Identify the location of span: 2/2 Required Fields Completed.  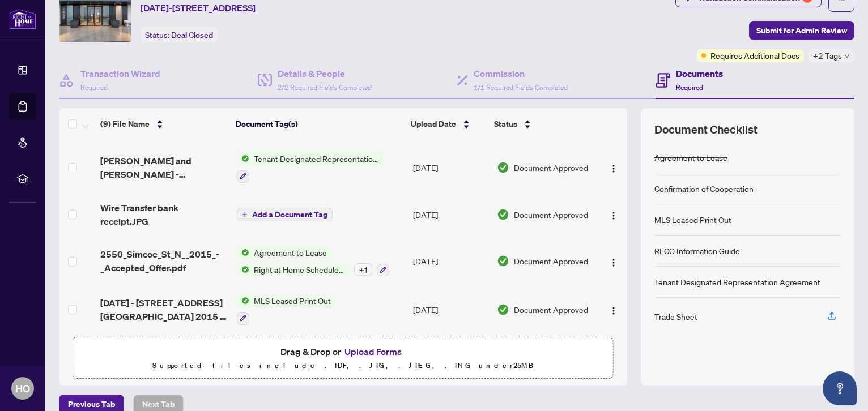
(324, 87).